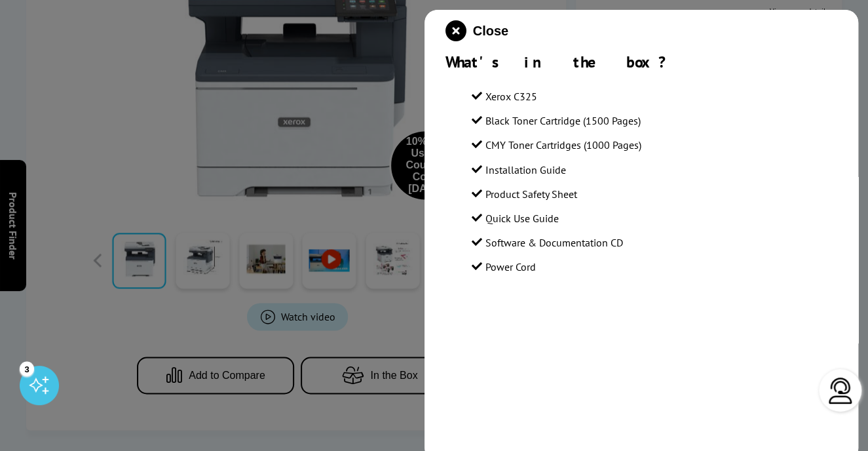  Describe the element at coordinates (512, 96) in the screenshot. I see `span: Xerox C325` at that location.